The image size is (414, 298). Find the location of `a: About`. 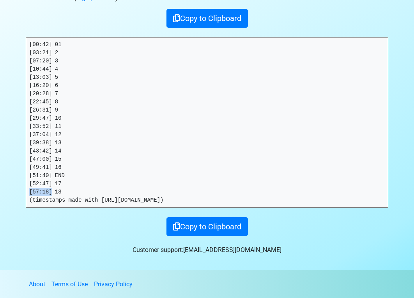

a: About is located at coordinates (37, 284).